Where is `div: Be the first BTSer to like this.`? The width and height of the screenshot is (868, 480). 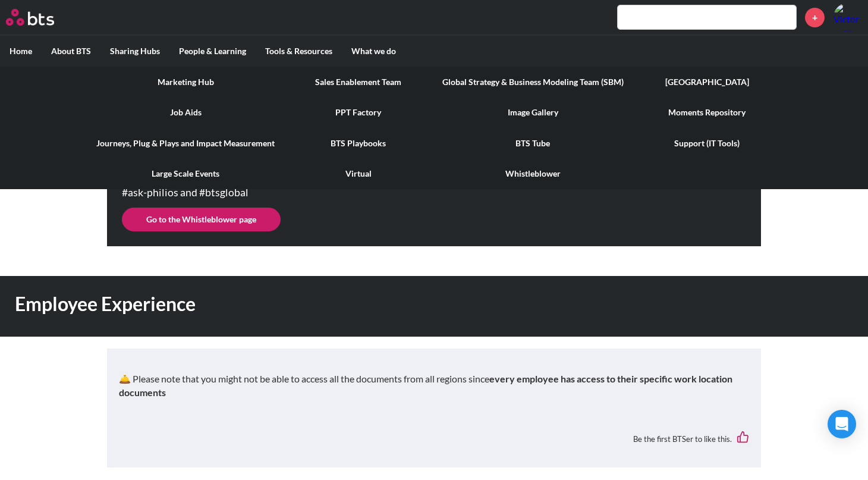
div: Be the first BTSer to like this. is located at coordinates (434, 438).